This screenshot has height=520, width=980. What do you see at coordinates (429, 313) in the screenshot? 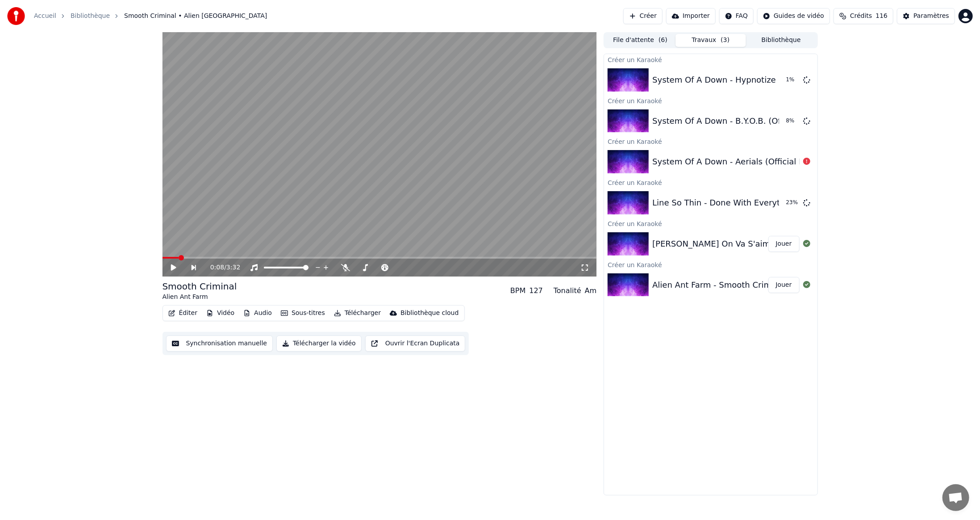
I see `div: Bibliothèque cloud` at bounding box center [429, 313].